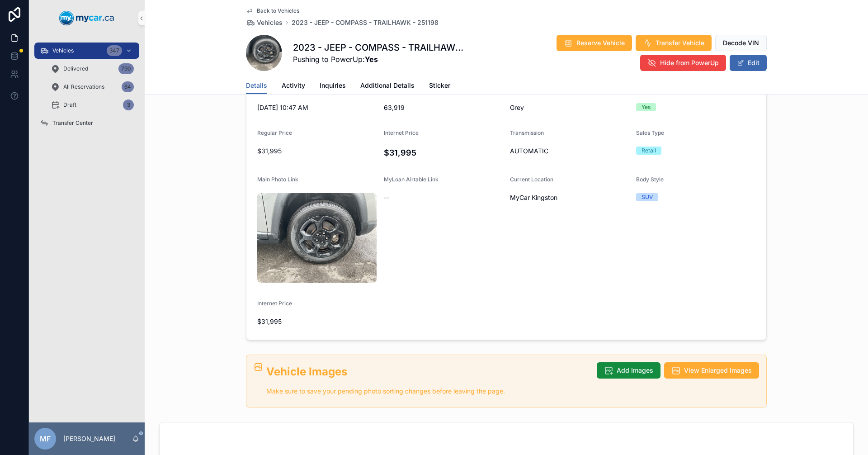 The height and width of the screenshot is (455, 868). What do you see at coordinates (440, 85) in the screenshot?
I see `span: Sticker` at bounding box center [440, 85].